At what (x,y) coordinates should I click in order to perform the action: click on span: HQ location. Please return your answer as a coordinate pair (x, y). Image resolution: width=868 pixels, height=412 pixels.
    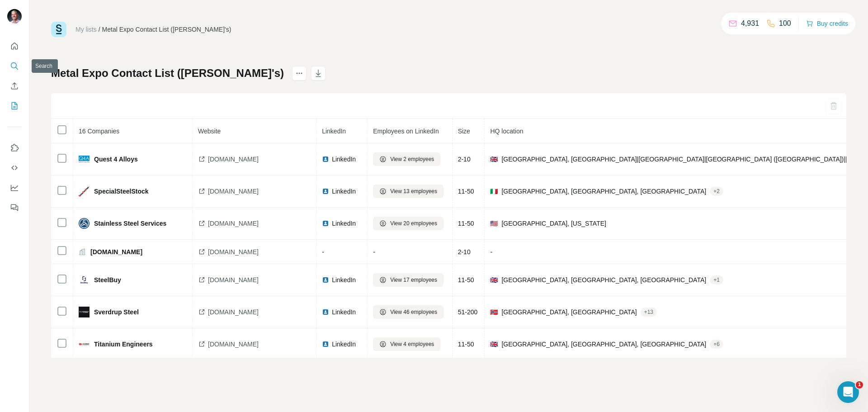
    Looking at the image, I should click on (507, 131).